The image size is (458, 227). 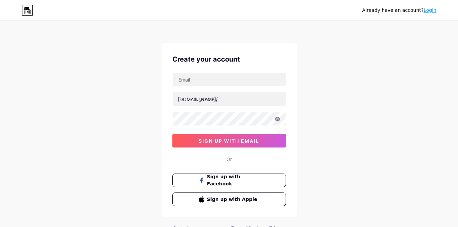 What do you see at coordinates (229, 141) in the screenshot?
I see `button: sign up with email` at bounding box center [229, 141].